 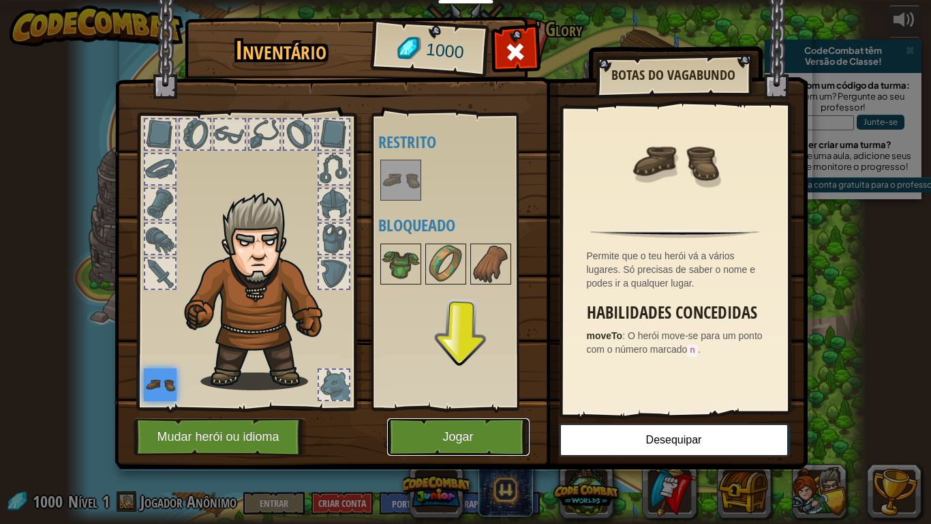 What do you see at coordinates (445, 51) in the screenshot?
I see `span: 1000` at bounding box center [445, 51].